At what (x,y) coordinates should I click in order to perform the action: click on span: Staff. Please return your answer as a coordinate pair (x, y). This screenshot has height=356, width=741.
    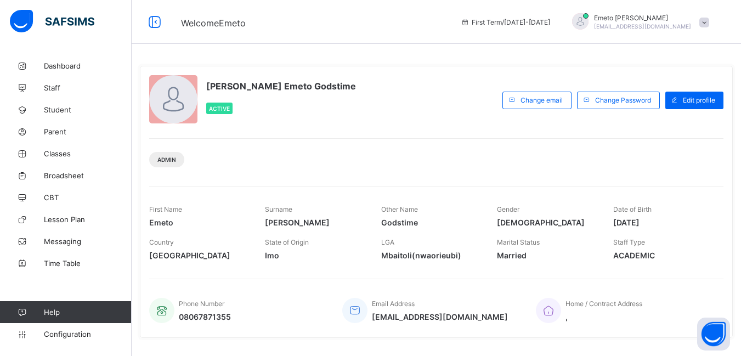
    Looking at the image, I should click on (88, 88).